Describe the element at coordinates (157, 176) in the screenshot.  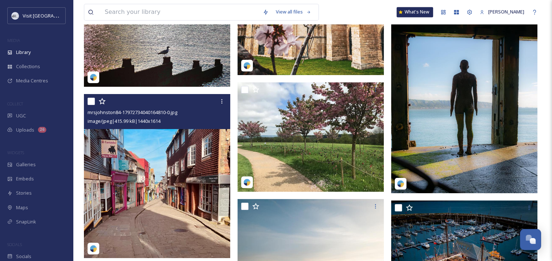
I see `img: mrsjohnston84-17972734040164810-0.jpg` at that location.